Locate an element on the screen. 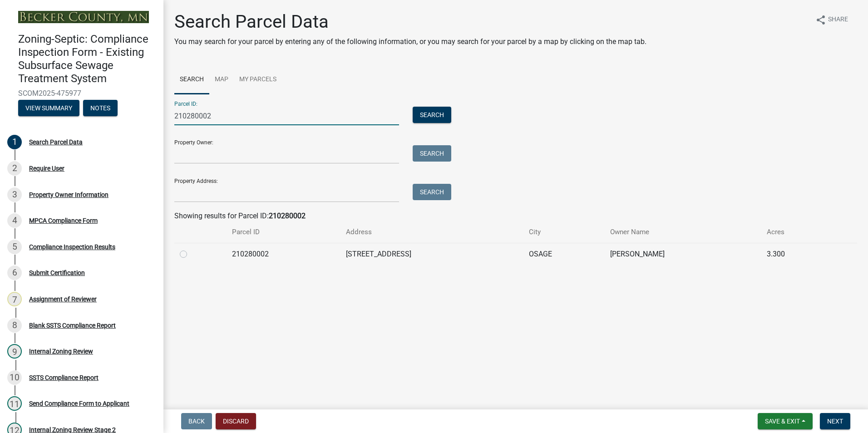 This screenshot has width=868, height=433. div: 7 is located at coordinates (15, 299).